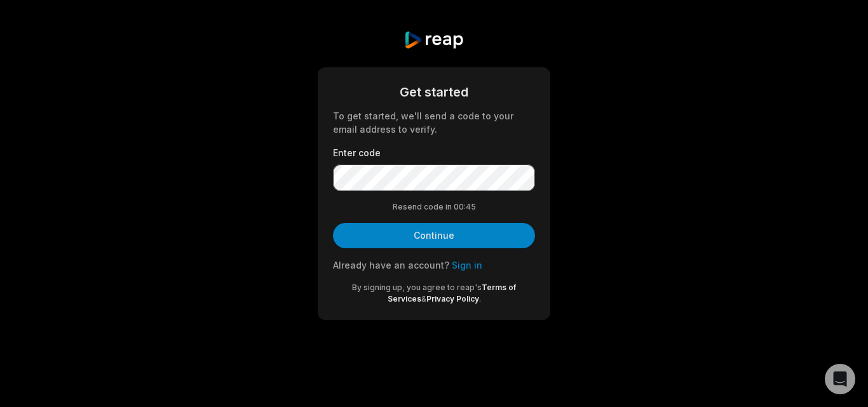 This screenshot has height=407, width=868. Describe the element at coordinates (471, 207) in the screenshot. I see `span: 45` at that location.